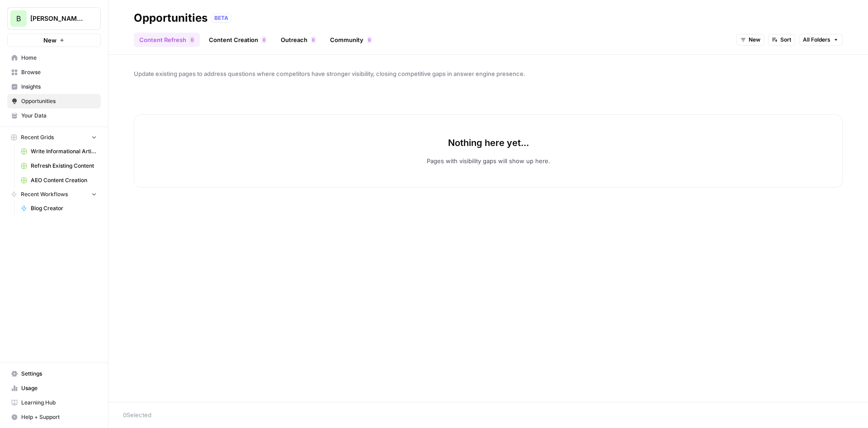 The width and height of the screenshot is (868, 428). Describe the element at coordinates (59, 389) in the screenshot. I see `span: Usage` at that location.